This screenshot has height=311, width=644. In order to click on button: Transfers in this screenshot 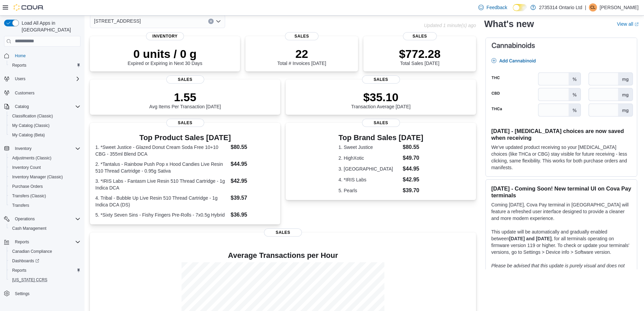, I will do `click(45, 205)`.